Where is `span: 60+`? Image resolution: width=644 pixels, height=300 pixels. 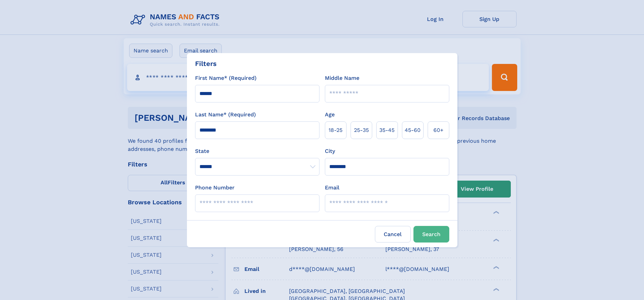 span: 60+ is located at coordinates (438, 130).